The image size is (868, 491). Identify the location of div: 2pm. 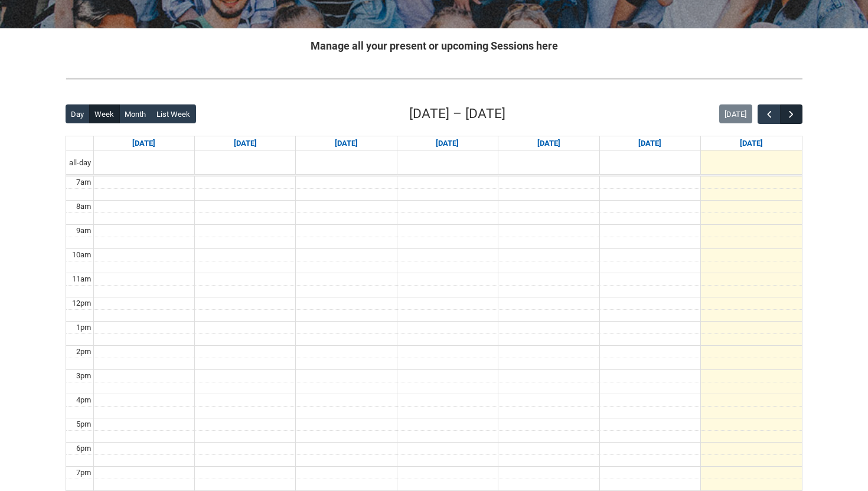
(83, 351).